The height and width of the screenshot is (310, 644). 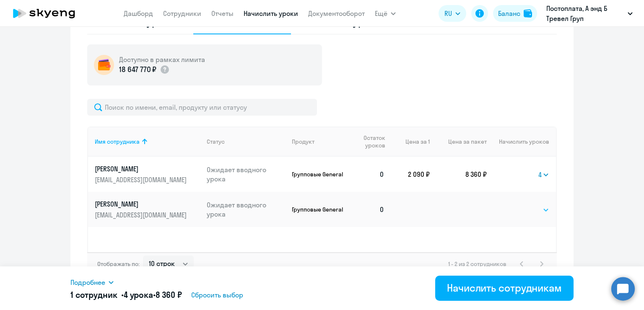 I want to click on button: Постоплата, А энд Б Тревел Груп, so click(x=590, y=13).